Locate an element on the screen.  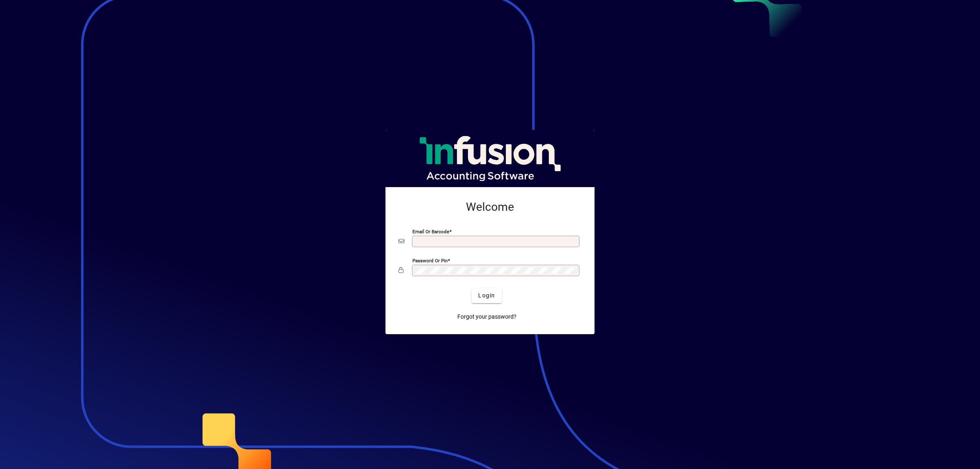
mat-label: Password or Pin is located at coordinates (430, 260).